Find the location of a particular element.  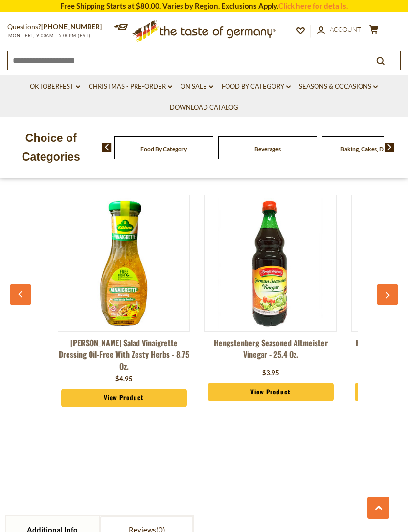

span: Baking, Cakes, Desserts is located at coordinates (371, 148).